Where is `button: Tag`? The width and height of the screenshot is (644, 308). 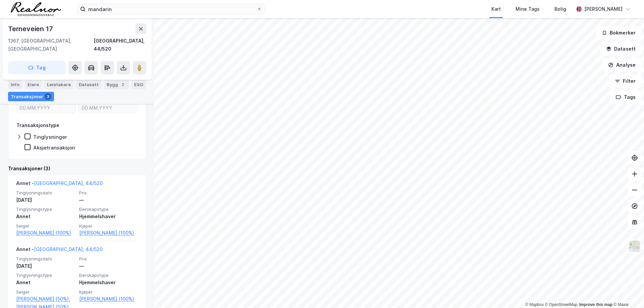
button: Tag is located at coordinates (37, 68).